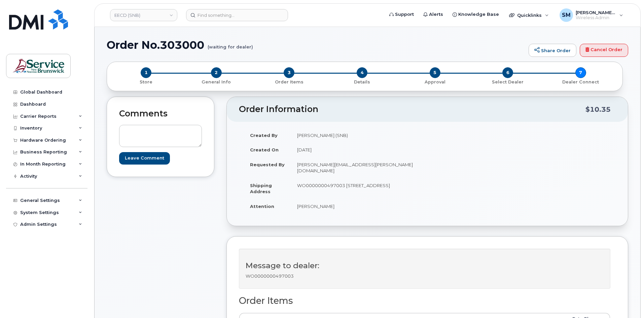  I want to click on strong: Created By, so click(263, 135).